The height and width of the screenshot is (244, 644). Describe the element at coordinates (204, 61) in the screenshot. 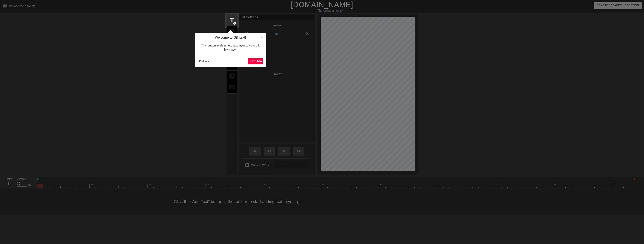

I see `button: End tour` at that location.